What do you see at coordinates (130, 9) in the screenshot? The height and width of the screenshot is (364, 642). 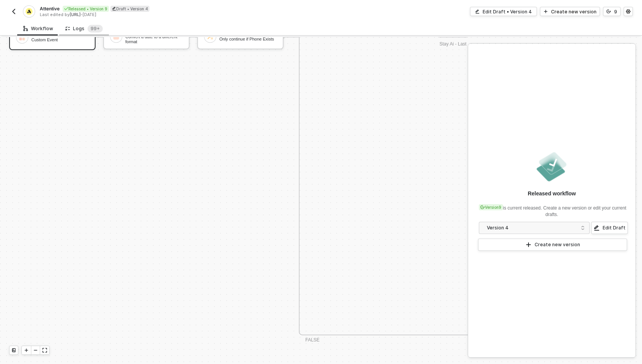 I see `div: Draft • Version 4` at bounding box center [130, 9].